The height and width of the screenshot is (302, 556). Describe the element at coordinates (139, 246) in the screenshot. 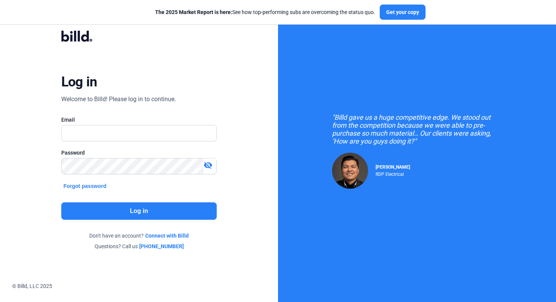

I see `div: Questions? Call us` at that location.